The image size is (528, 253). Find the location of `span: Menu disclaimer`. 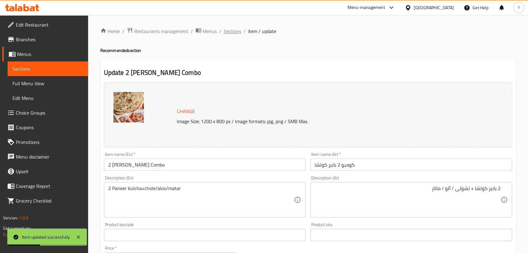

span: Menu disclaimer is located at coordinates (49, 156).